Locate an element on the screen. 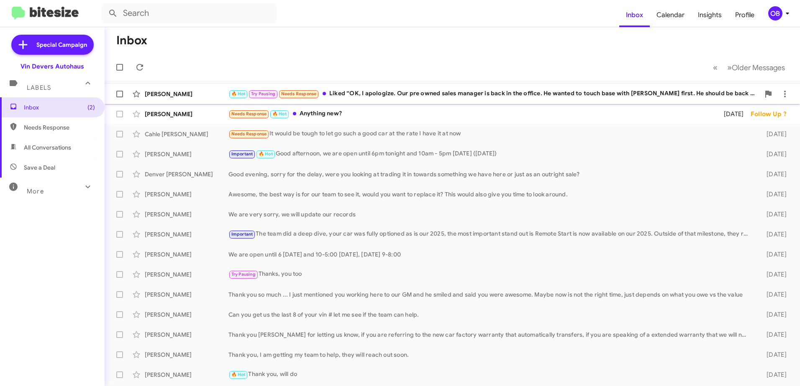  span: Labels is located at coordinates (39, 88).